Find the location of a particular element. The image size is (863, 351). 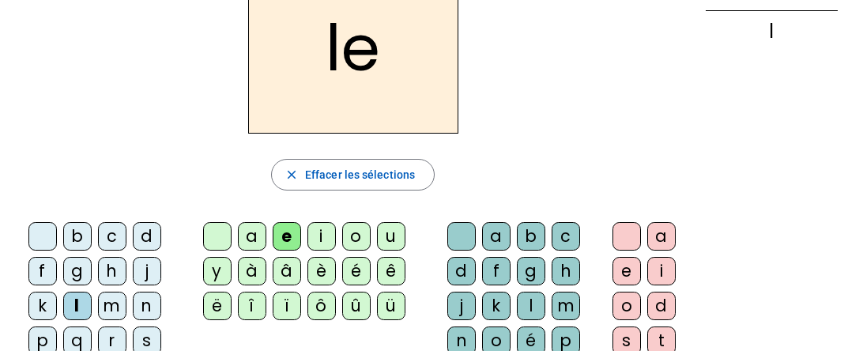

mat-icon: close is located at coordinates (292, 175).